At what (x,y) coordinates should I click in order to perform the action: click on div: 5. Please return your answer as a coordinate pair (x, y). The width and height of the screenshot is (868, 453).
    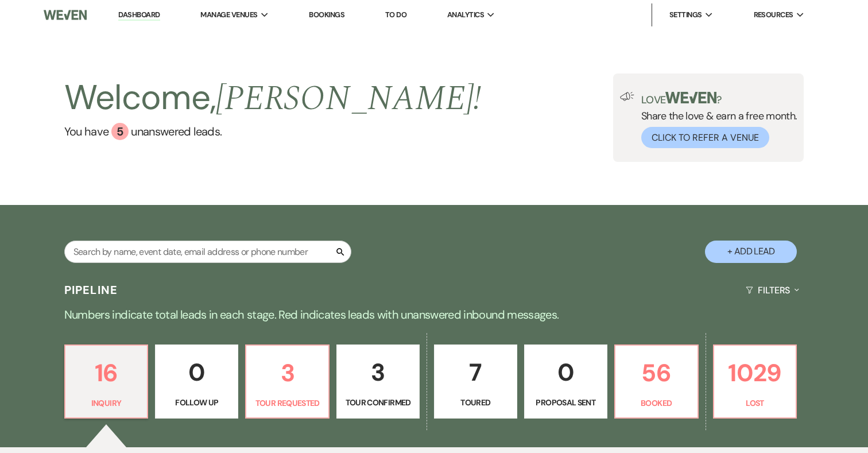
    Looking at the image, I should click on (120, 131).